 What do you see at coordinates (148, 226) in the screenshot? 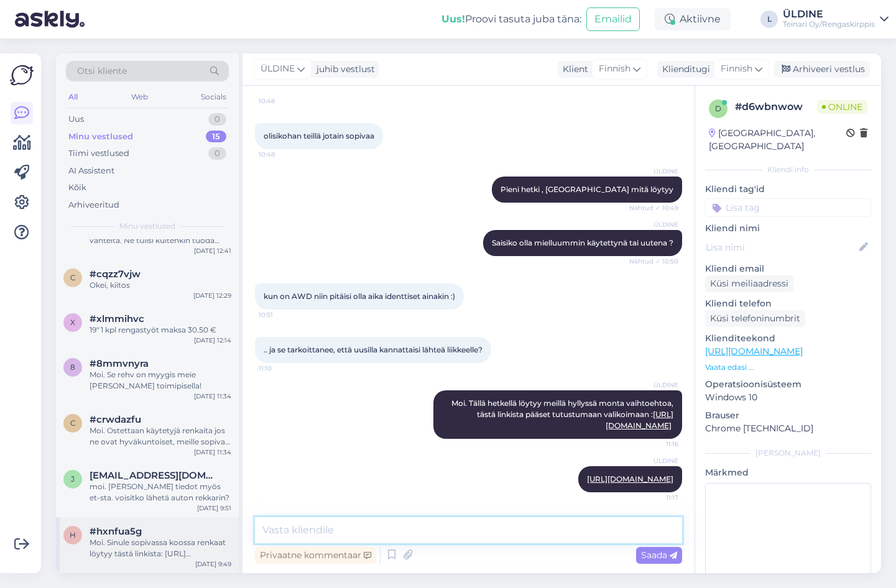
I see `span: Minu vestlused` at bounding box center [148, 226].